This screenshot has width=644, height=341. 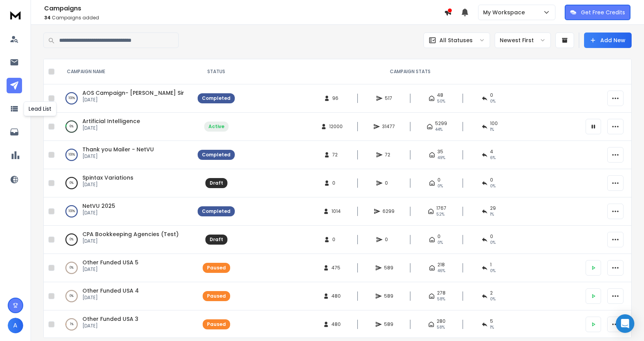 What do you see at coordinates (111, 290) in the screenshot?
I see `a: Other Funded USA 4` at bounding box center [111, 290].